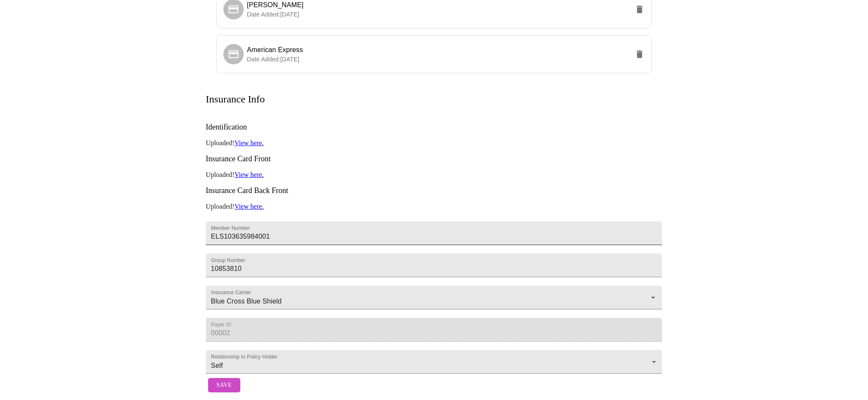 This screenshot has width=868, height=400. What do you see at coordinates (434, 190) in the screenshot?
I see `h3: Insurance Card Back Front` at bounding box center [434, 190].